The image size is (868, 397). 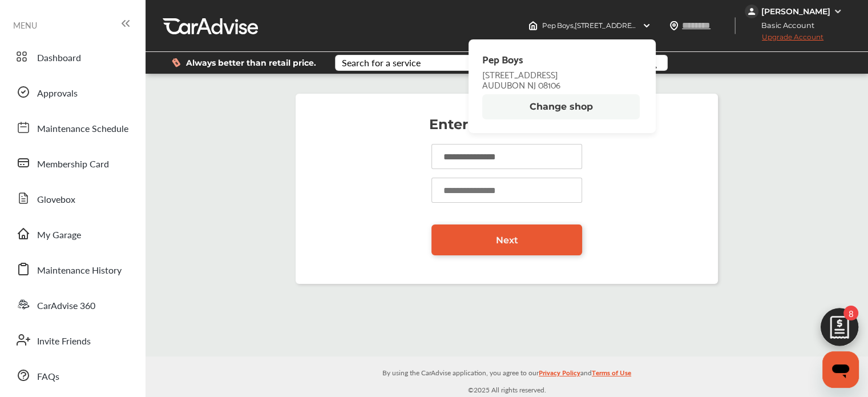 What do you see at coordinates (507, 240) in the screenshot?
I see `a: Next` at bounding box center [507, 240].